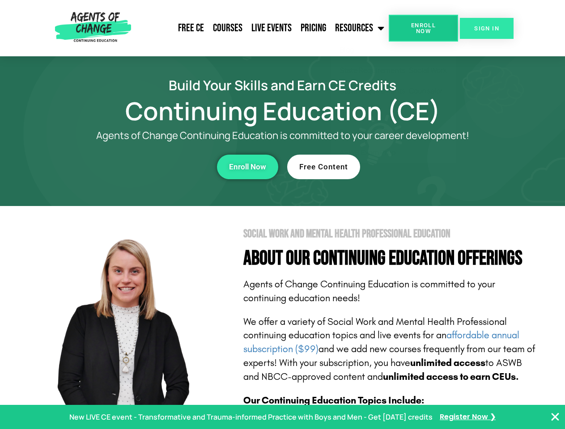 This screenshot has width=565, height=429. What do you see at coordinates (393, 153) in the screenshot?
I see `a: ASWB Exam Prep` at bounding box center [393, 153].